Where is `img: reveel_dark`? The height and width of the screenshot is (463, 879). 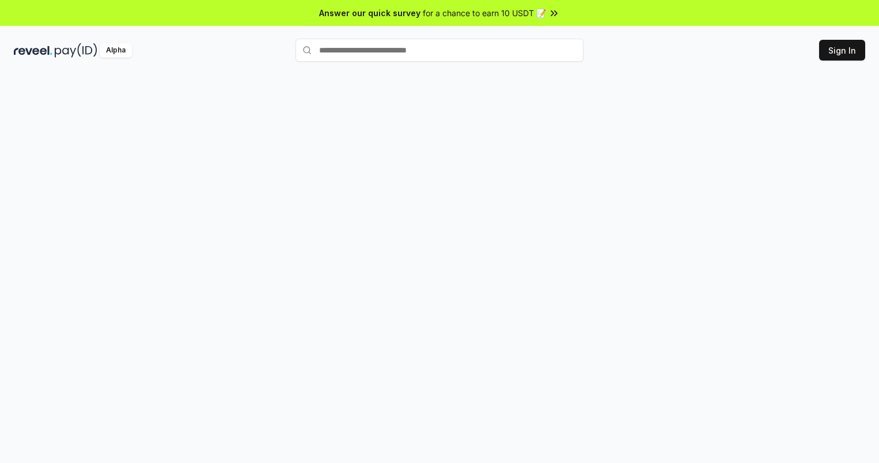 img: reveel_dark is located at coordinates (33, 50).